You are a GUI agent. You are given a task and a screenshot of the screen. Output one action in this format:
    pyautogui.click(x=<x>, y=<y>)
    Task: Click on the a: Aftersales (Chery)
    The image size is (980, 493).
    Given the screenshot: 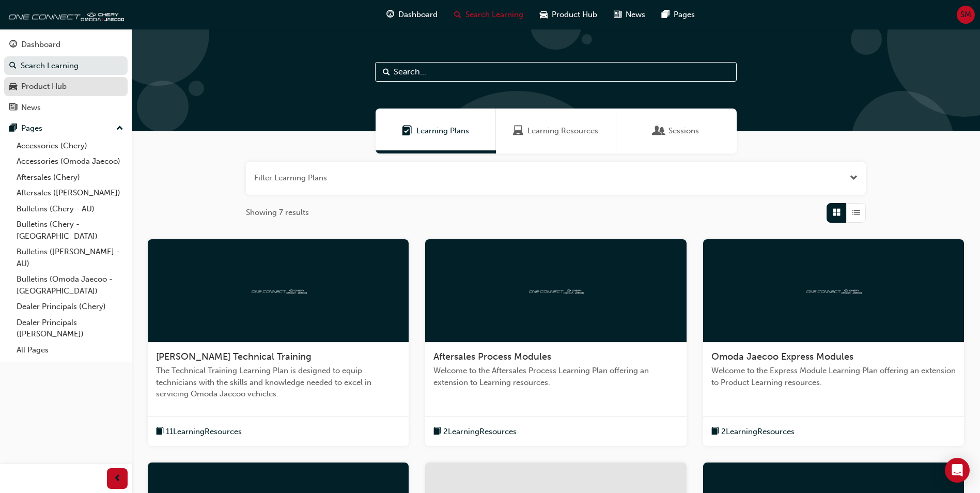 What is the action you would take?
    pyautogui.click(x=69, y=178)
    